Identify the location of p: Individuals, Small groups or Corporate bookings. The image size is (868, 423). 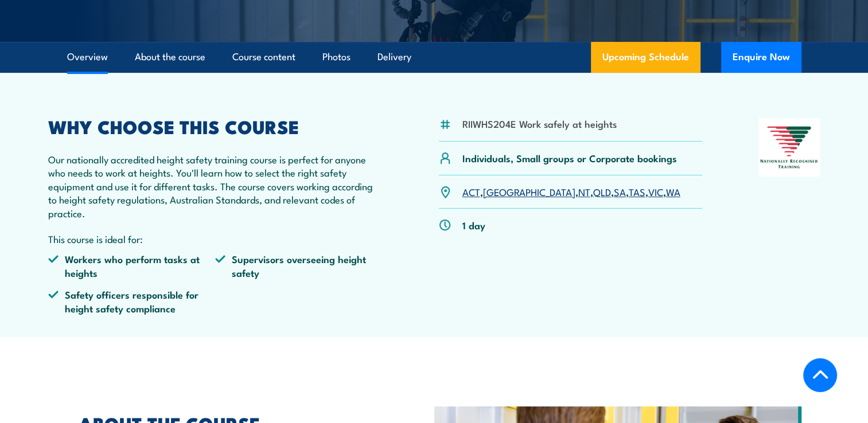
(569, 158).